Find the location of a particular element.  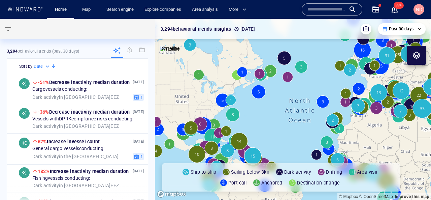

div: Date is located at coordinates (42, 66).